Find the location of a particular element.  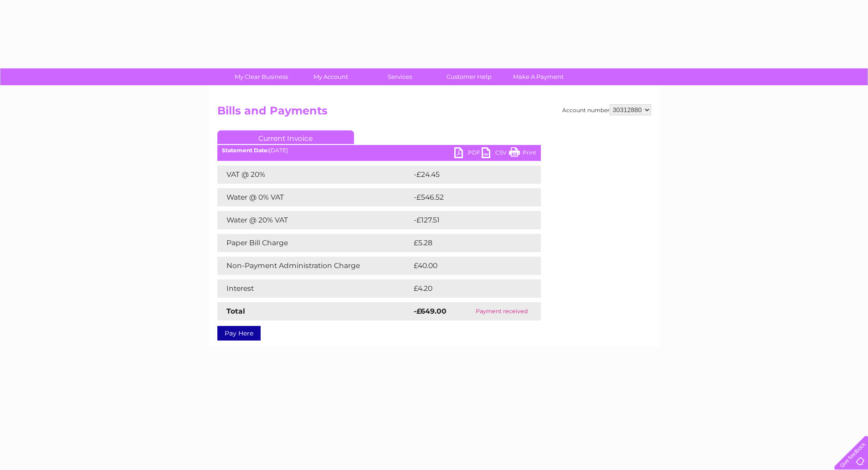

td: £4.20 is located at coordinates (466, 288).